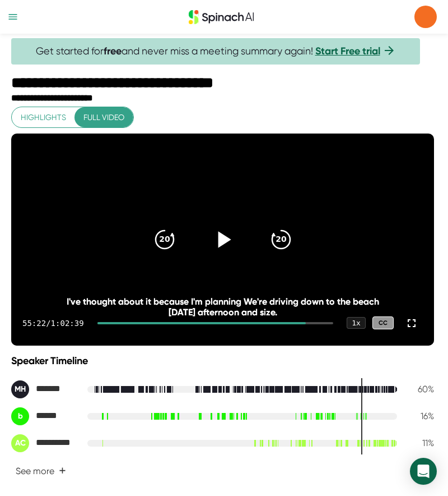 Image resolution: width=448 pixels, height=496 pixels. What do you see at coordinates (45, 416) in the screenshot?
I see `div: brooke` at bounding box center [45, 416].